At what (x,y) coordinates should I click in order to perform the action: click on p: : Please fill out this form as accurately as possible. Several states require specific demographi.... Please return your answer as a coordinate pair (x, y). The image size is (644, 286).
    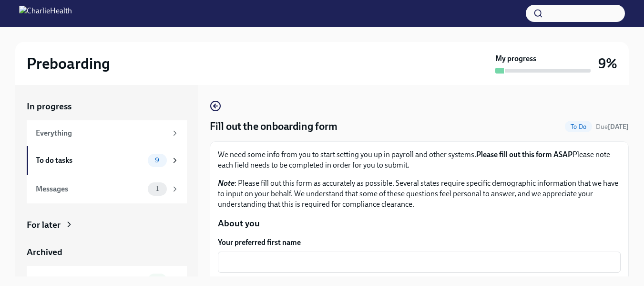
    Looking at the image, I should click on (419, 194).